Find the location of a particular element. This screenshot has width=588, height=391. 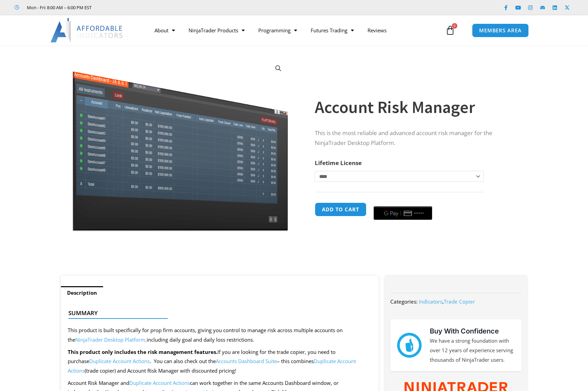

nav: Menu is located at coordinates (295, 30).